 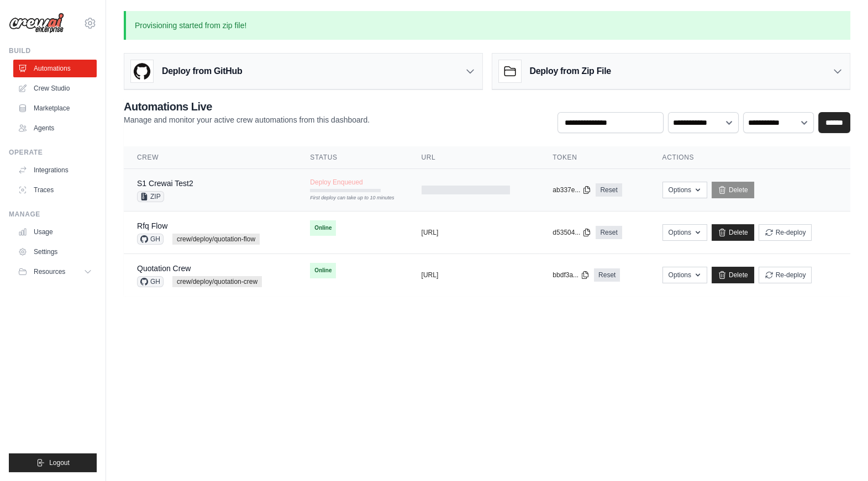 What do you see at coordinates (55, 88) in the screenshot?
I see `a: Crew Studio` at bounding box center [55, 88].